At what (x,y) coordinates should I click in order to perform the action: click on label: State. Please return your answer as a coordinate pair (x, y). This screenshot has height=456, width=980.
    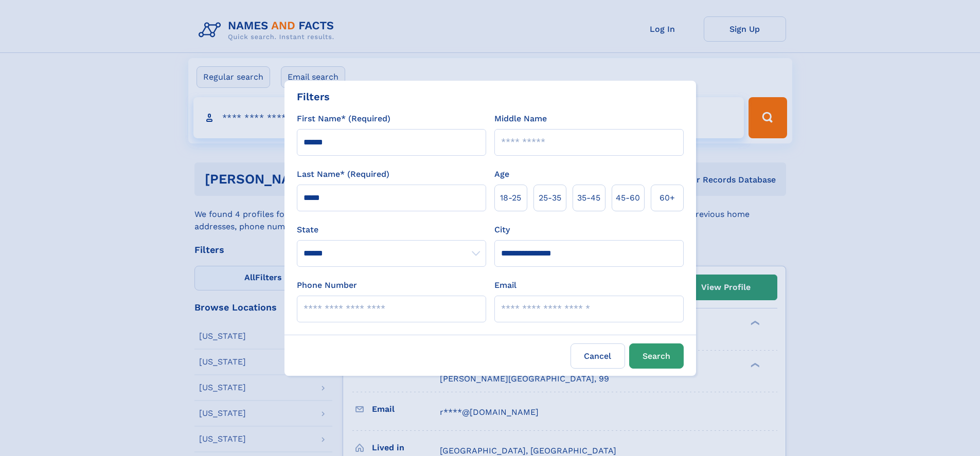
    Looking at the image, I should click on (391, 229).